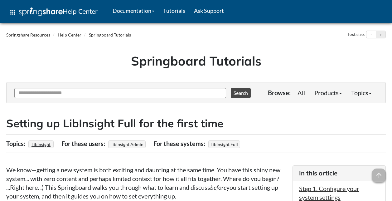 This screenshot has width=392, height=201. I want to click on div: For these systems:, so click(180, 143).